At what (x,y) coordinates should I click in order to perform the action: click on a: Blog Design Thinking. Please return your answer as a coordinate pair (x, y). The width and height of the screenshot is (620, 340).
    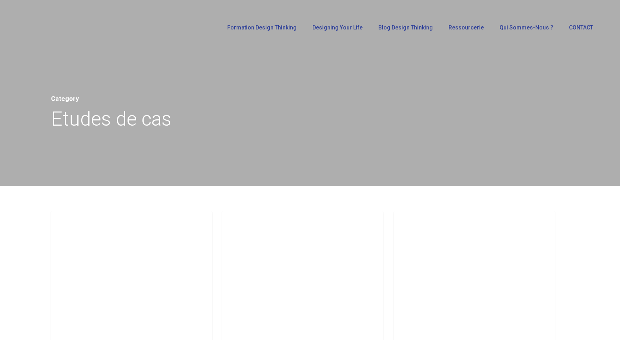
    Looking at the image, I should click on (405, 27).